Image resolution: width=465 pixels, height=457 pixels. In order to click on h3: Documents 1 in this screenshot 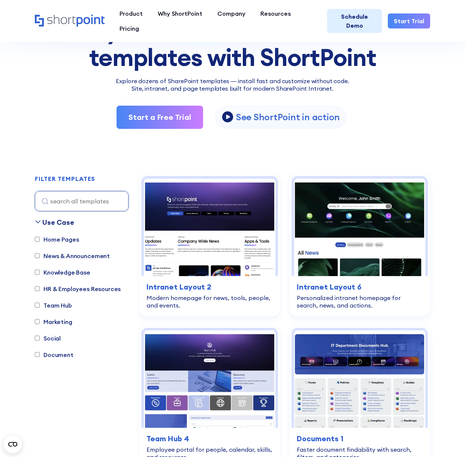, I will do `click(360, 439)`.